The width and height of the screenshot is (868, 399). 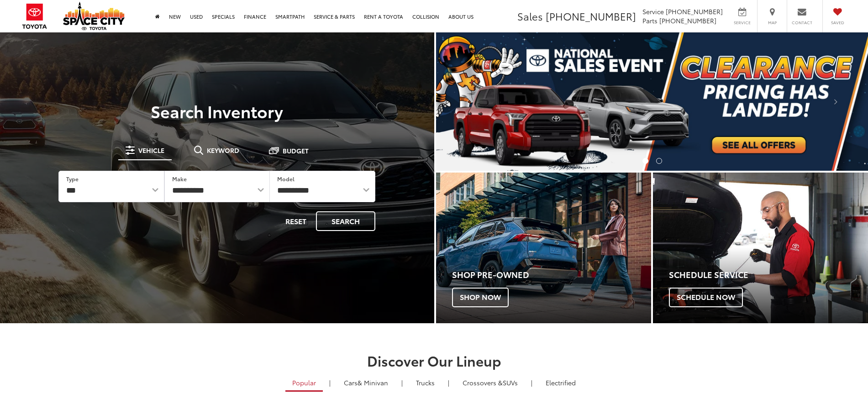 What do you see at coordinates (94, 16) in the screenshot?
I see `img: Space City Toyota` at bounding box center [94, 16].